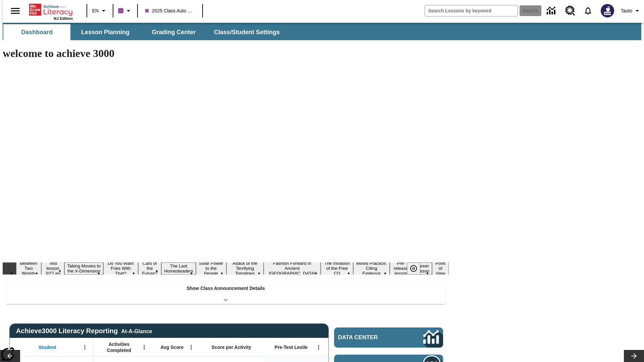 The height and width of the screenshot is (362, 644). What do you see at coordinates (178, 269) in the screenshot?
I see `button: Slide 6 The Last Homesteaders` at bounding box center [178, 269].